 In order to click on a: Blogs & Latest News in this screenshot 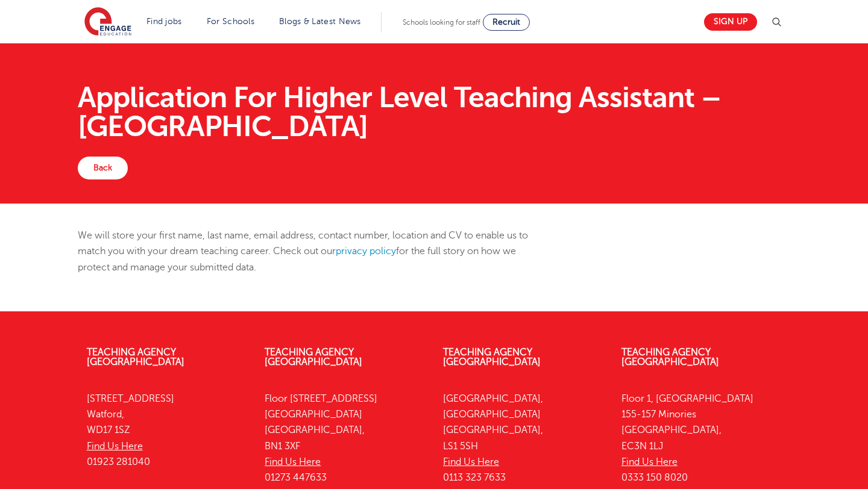, I will do `click(320, 21)`.